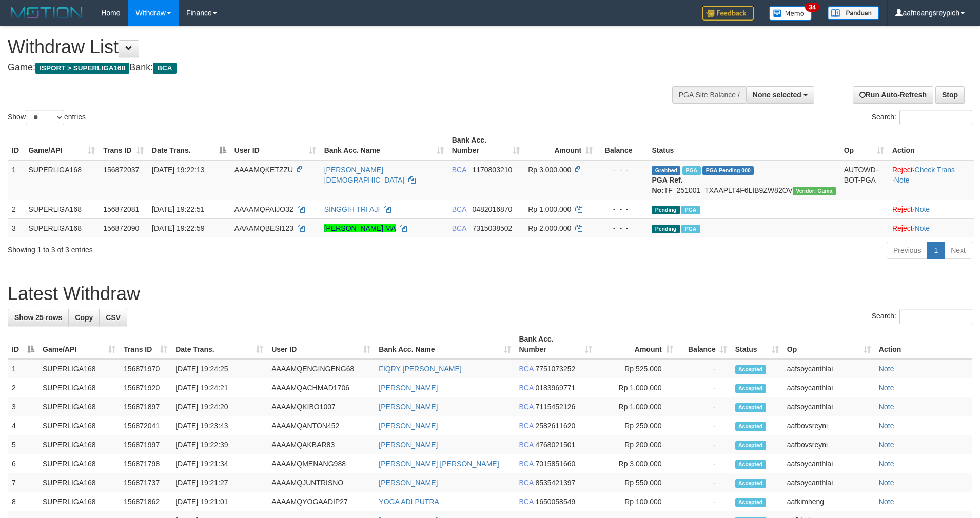  What do you see at coordinates (219, 345) in the screenshot?
I see `th: Date Trans.: activate to sort column ascending` at bounding box center [219, 345].